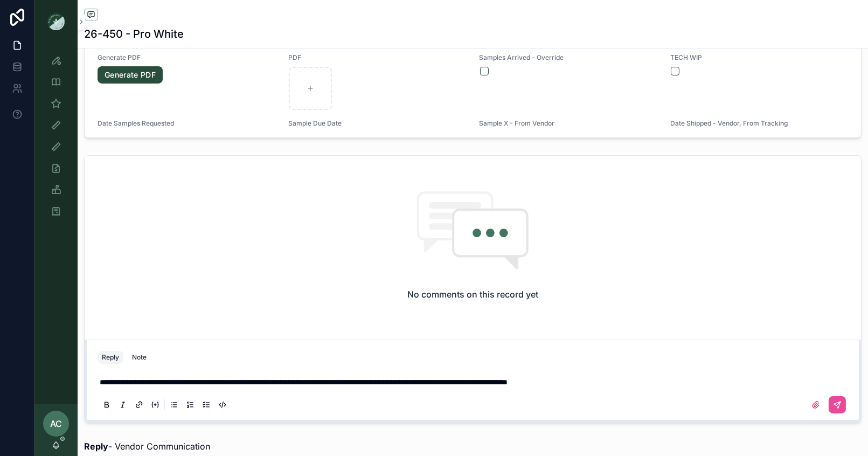  Describe the element at coordinates (56, 21) in the screenshot. I see `img: App logo` at that location.